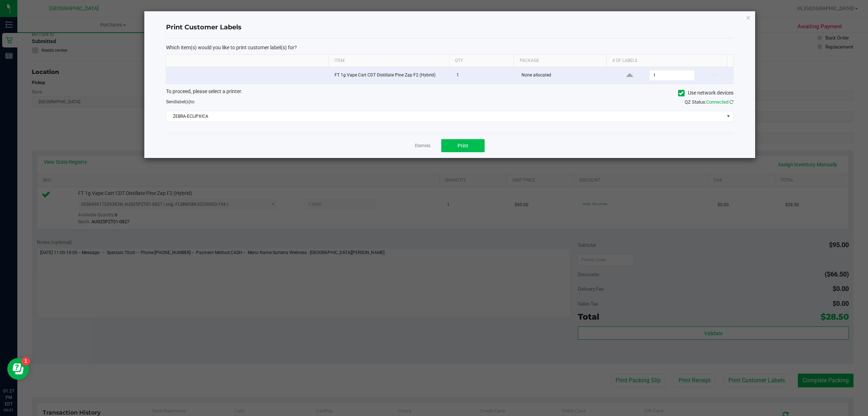 Image resolution: width=868 pixels, height=416 pixels. Describe the element at coordinates (709, 102) in the screenshot. I see `span: QZ Status:` at that location.